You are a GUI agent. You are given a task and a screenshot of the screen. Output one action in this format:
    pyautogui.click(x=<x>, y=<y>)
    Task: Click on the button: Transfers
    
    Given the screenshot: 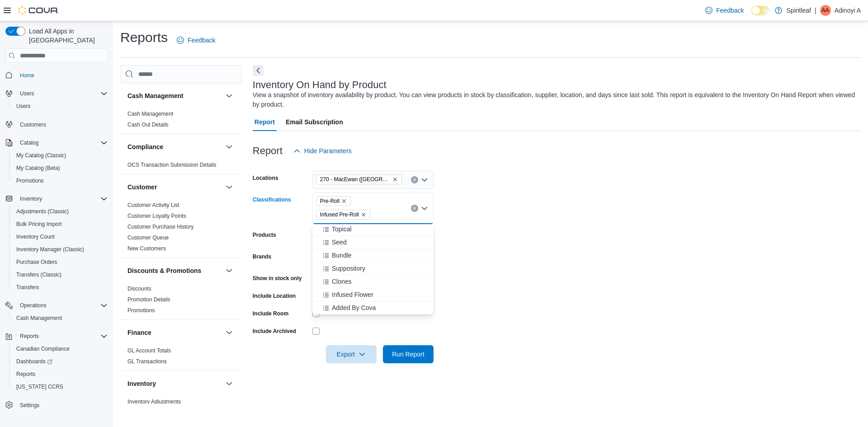 What is the action you would take?
    pyautogui.click(x=60, y=288)
    